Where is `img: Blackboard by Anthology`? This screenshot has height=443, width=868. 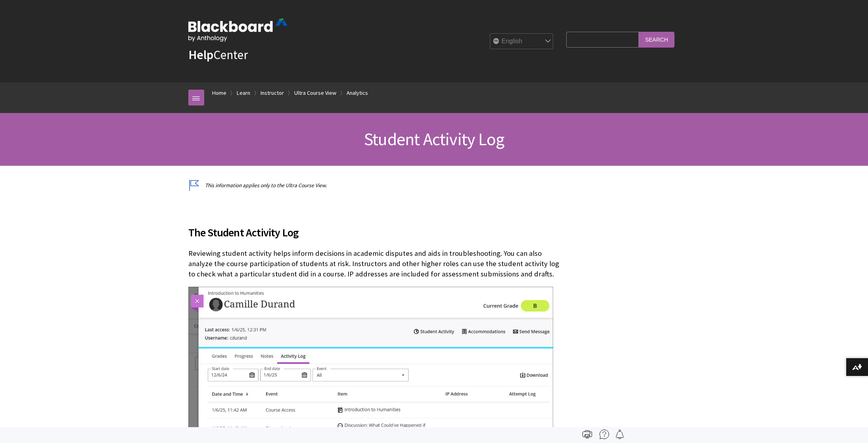 img: Blackboard by Anthology is located at coordinates (238, 30).